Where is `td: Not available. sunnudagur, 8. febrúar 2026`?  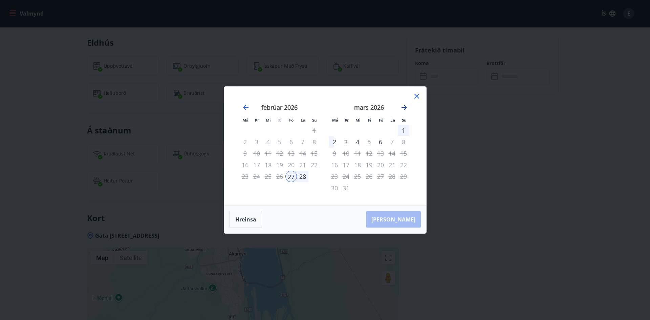
td: Not available. sunnudagur, 8. febrúar 2026 is located at coordinates (314, 142).